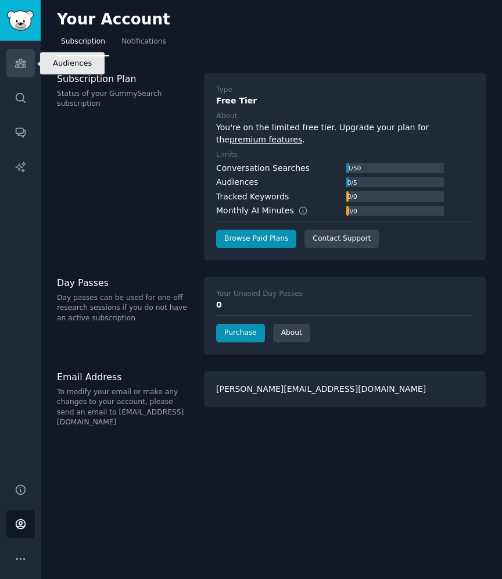  Describe the element at coordinates (20, 20) in the screenshot. I see `img: GummySearch logo` at that location.